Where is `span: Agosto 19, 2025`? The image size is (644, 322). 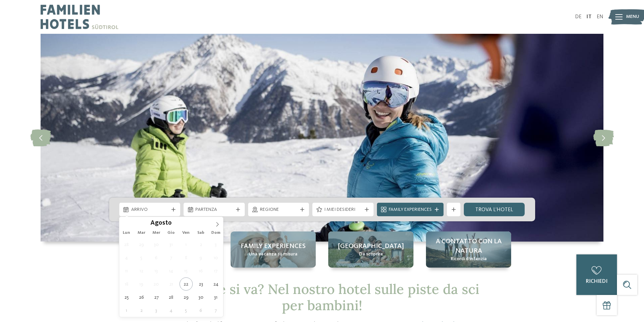
span: Agosto 19, 2025 is located at coordinates (141, 284).